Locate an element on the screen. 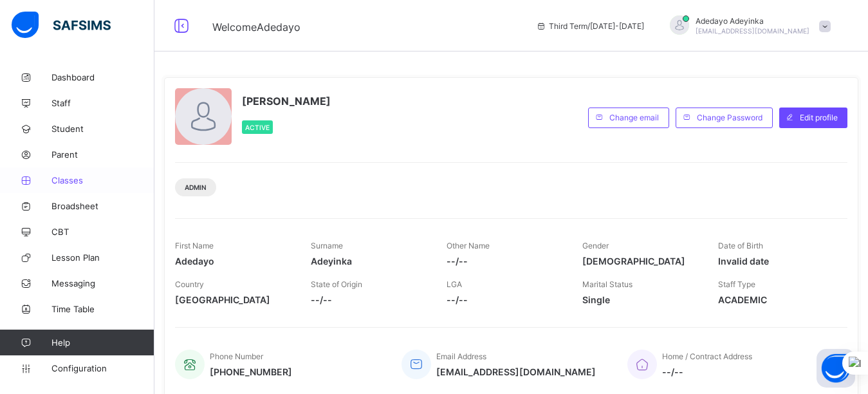 Image resolution: width=868 pixels, height=394 pixels. span: State of Origin is located at coordinates (336, 284).